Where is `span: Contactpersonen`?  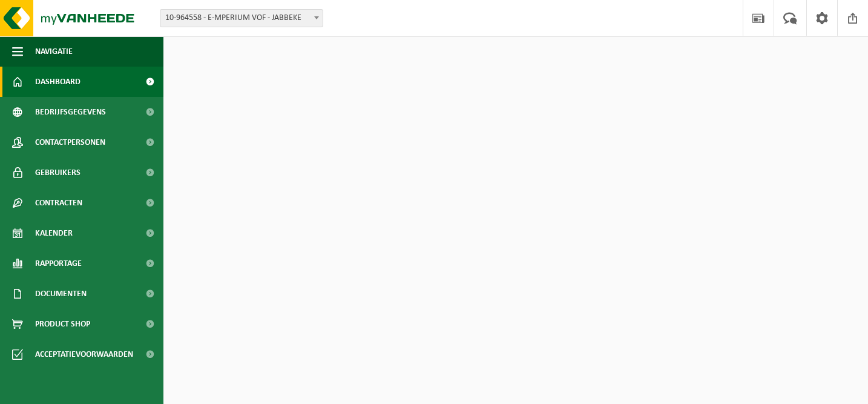
span: Contactpersonen is located at coordinates (70, 143).